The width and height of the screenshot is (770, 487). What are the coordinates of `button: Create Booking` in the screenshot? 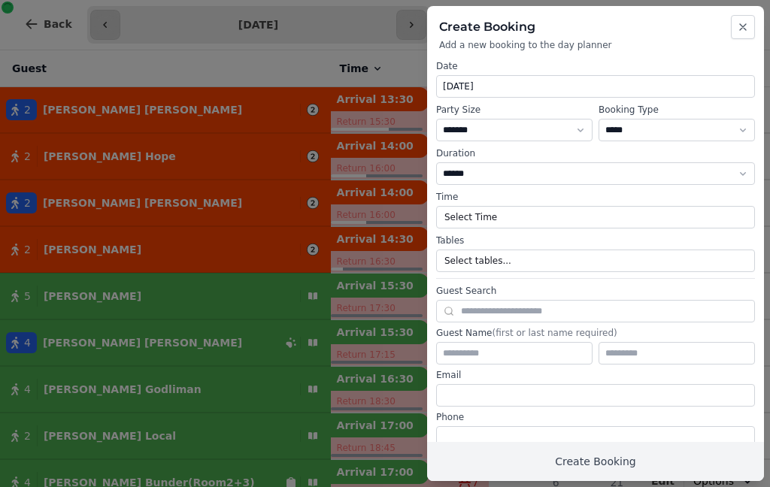 It's located at (595, 462).